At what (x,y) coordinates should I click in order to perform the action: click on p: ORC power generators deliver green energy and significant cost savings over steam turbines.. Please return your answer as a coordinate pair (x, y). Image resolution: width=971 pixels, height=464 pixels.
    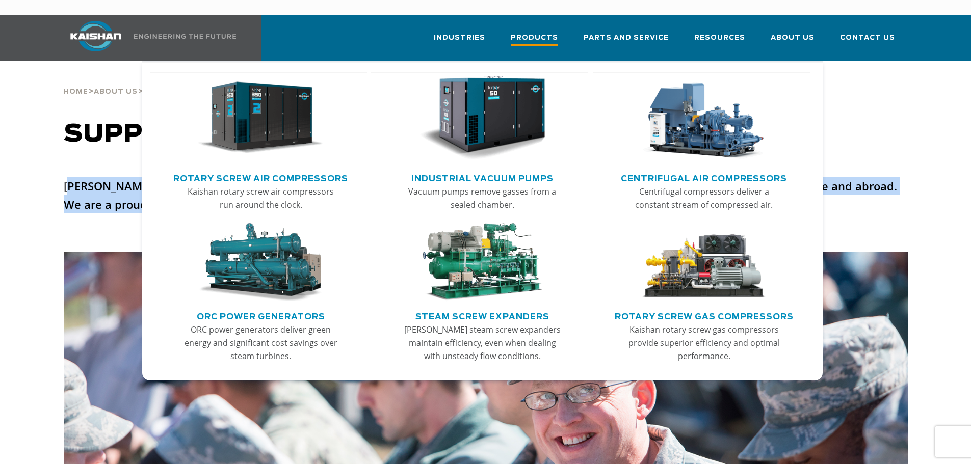
    Looking at the image, I should click on (261, 343).